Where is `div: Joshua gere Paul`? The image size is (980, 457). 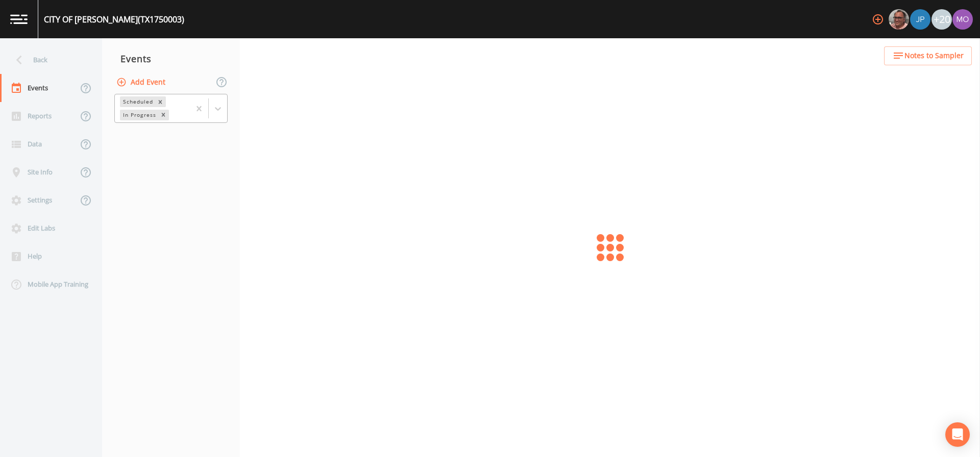 div: Joshua gere Paul is located at coordinates (920, 20).